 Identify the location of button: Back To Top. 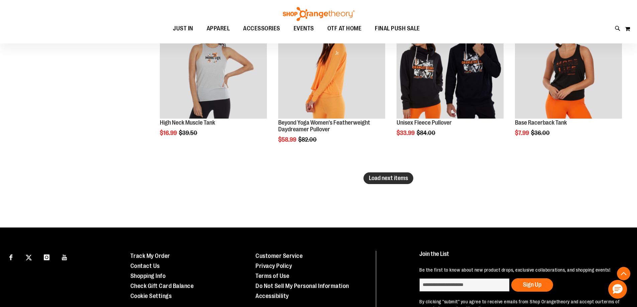
(624, 274).